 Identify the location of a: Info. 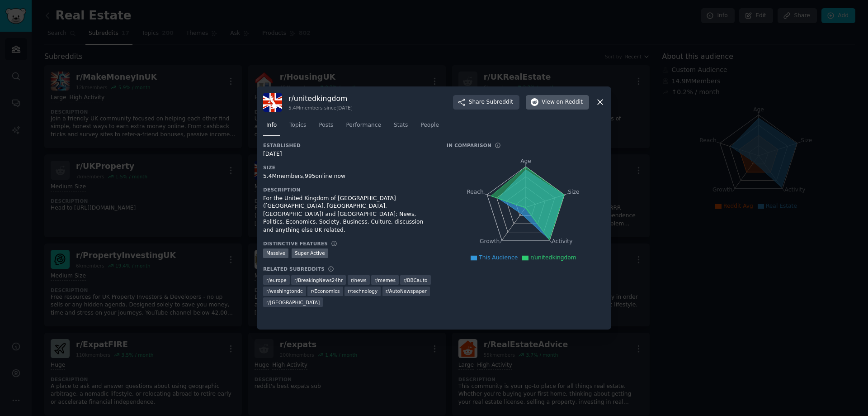
(272, 127).